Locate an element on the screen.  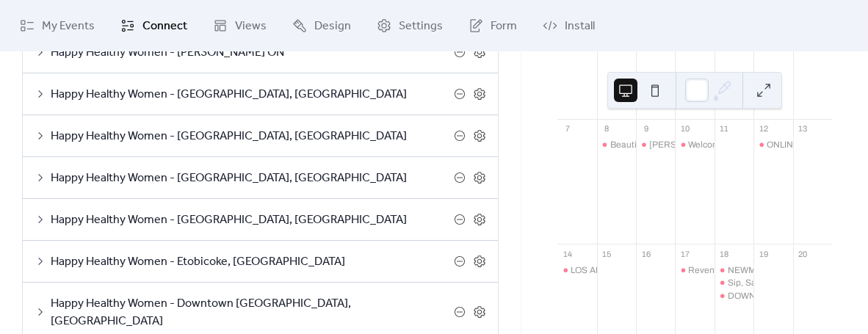
div: 7 is located at coordinates (566, 128).